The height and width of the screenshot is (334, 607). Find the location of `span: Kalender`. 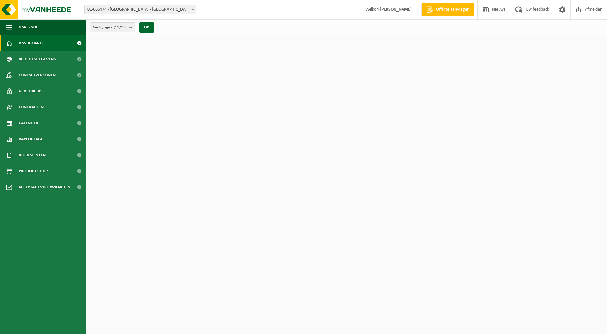

span: Kalender is located at coordinates (28, 123).